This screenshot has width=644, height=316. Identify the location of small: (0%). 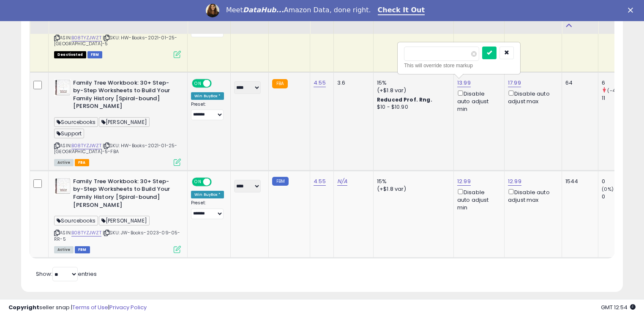
(608, 189).